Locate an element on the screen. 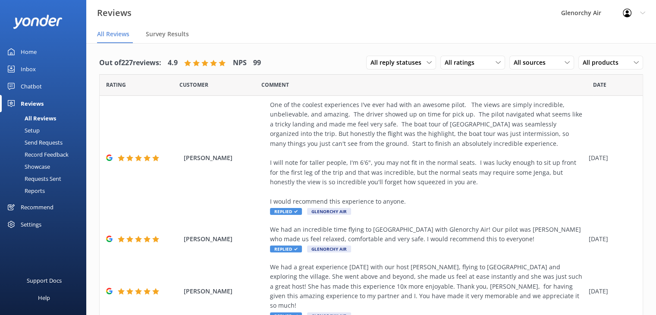 The width and height of the screenshot is (656, 315). div: Inbox is located at coordinates (28, 69).